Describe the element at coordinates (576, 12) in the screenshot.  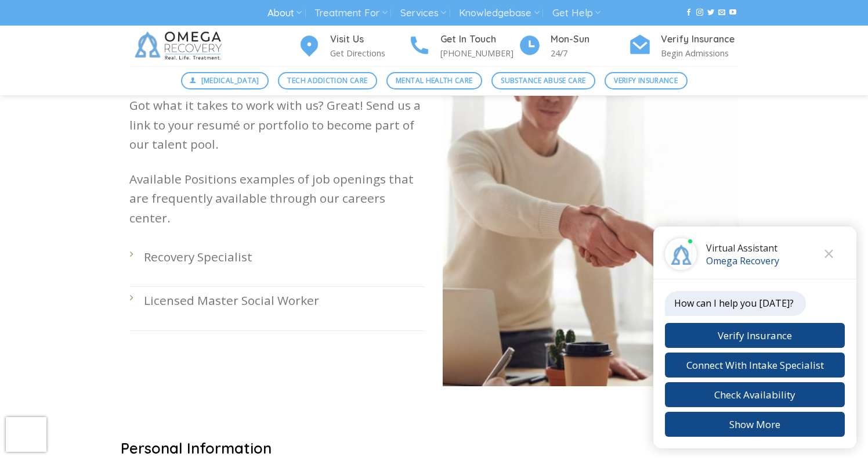
I see `a: Get Help` at that location.